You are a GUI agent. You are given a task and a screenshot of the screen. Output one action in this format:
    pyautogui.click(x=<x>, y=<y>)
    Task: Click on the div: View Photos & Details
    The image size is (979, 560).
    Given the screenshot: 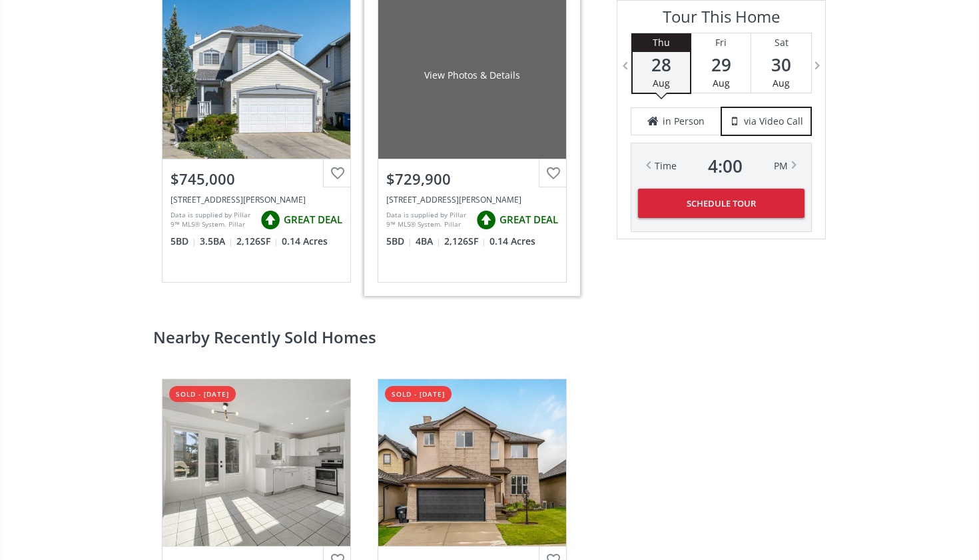 What is the action you would take?
    pyautogui.click(x=472, y=76)
    